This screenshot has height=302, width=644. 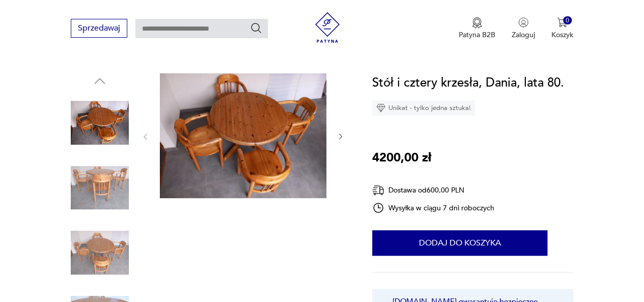 I want to click on div: 0, so click(x=567, y=20).